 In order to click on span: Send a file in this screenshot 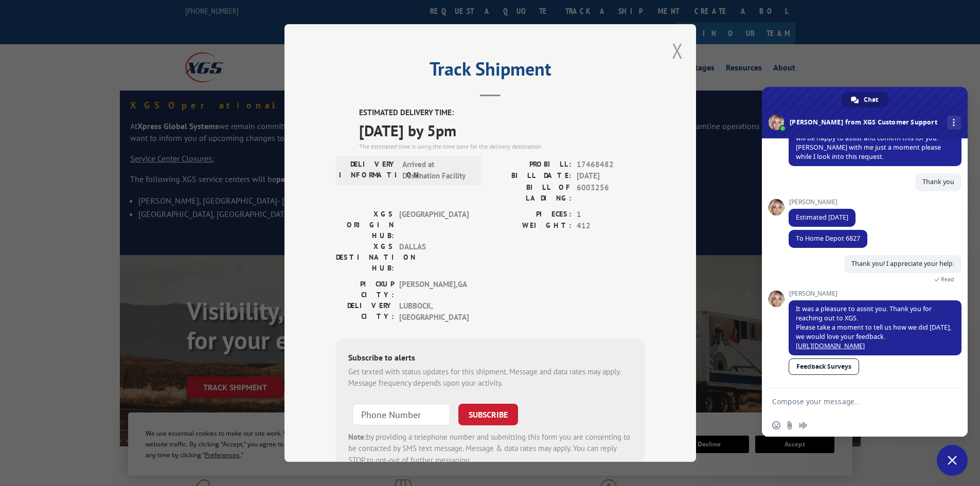, I will do `click(790, 425)`.